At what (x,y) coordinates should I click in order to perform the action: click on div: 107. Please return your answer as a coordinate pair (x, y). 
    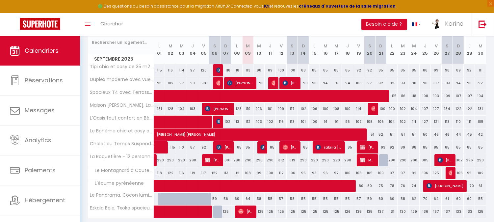
    Looking at the image, I should click on (425, 109).